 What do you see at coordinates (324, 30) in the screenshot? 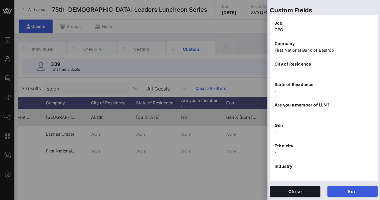
I see `p: CEO` at bounding box center [324, 30].